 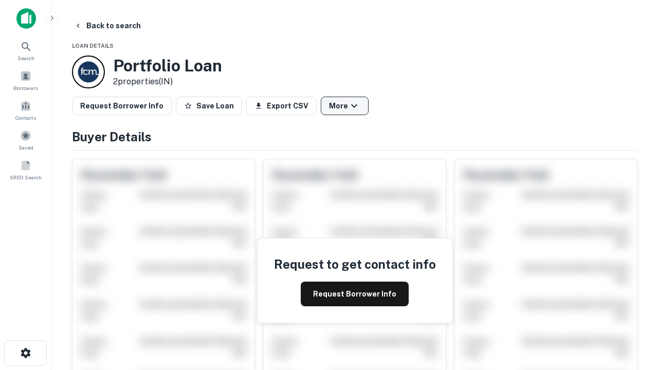 I want to click on img: capitalize-icon.png, so click(x=26, y=19).